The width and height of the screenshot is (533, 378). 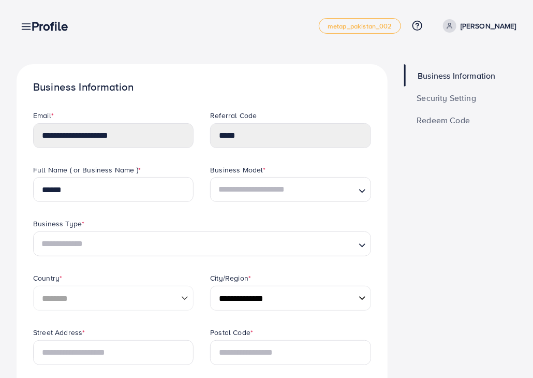 I want to click on span: metap_pakistan_002, so click(x=360, y=26).